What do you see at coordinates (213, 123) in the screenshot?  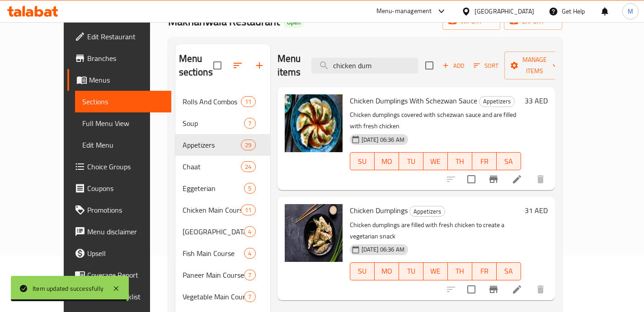 I see `span: Soup` at bounding box center [213, 123].